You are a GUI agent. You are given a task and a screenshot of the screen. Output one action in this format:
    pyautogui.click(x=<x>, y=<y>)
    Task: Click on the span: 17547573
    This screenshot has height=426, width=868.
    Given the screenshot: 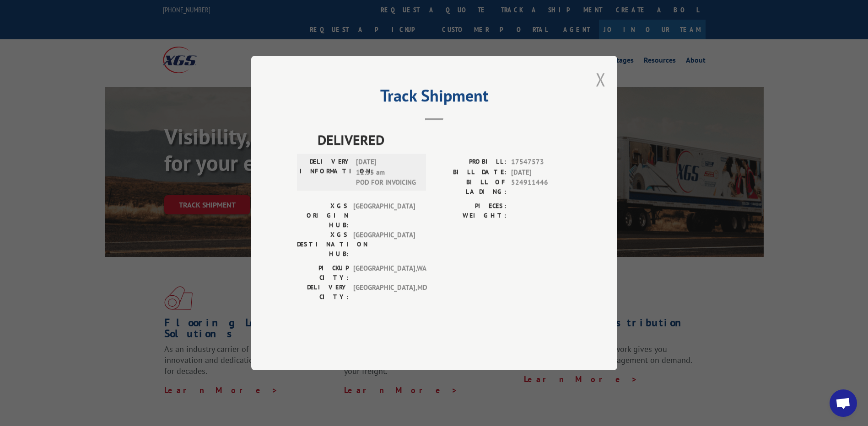 What is the action you would take?
    pyautogui.click(x=541, y=161)
    